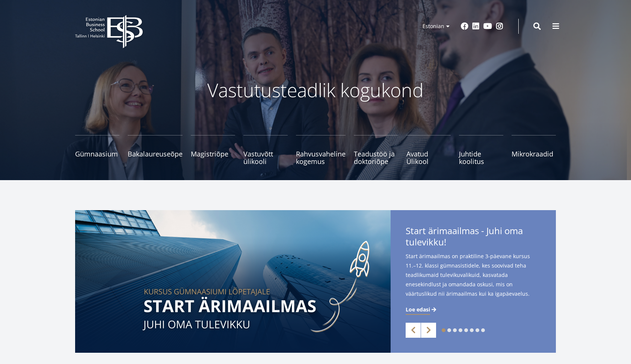 The width and height of the screenshot is (631, 364). I want to click on a: 7, so click(478, 330).